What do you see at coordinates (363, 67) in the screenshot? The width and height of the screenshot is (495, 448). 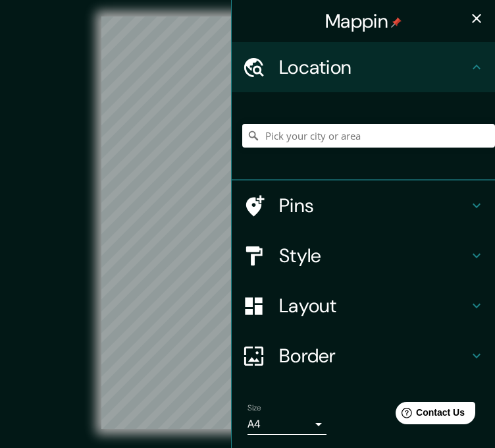 I see `div: Location` at bounding box center [363, 67].